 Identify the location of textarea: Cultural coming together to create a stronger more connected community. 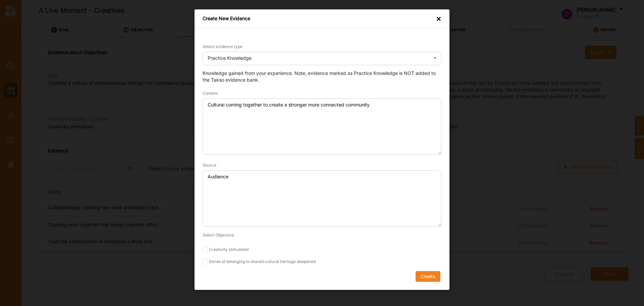
(322, 126).